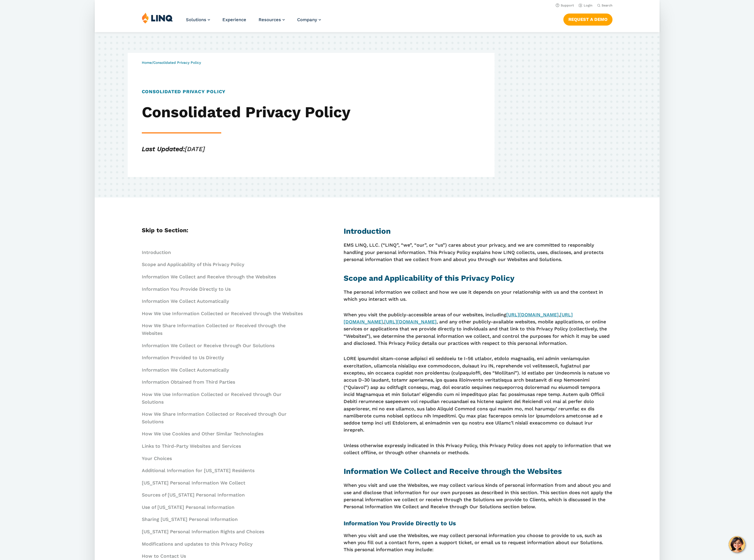 The height and width of the screenshot is (560, 754). Describe the element at coordinates (157, 252) in the screenshot. I see `a: Introduction` at that location.